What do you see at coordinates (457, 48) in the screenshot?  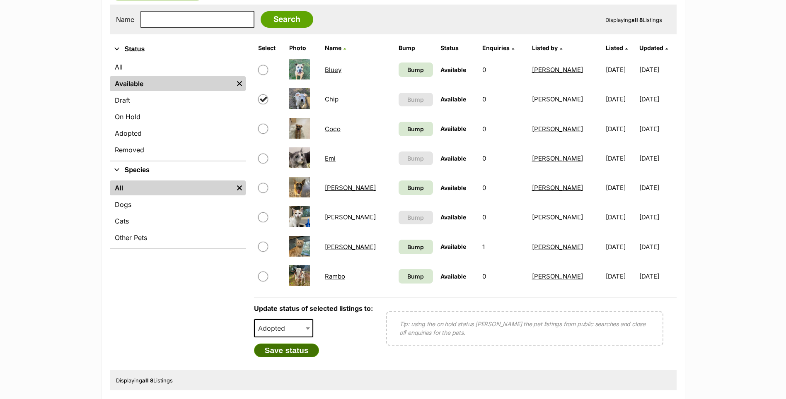 I see `th: Status` at bounding box center [457, 48].